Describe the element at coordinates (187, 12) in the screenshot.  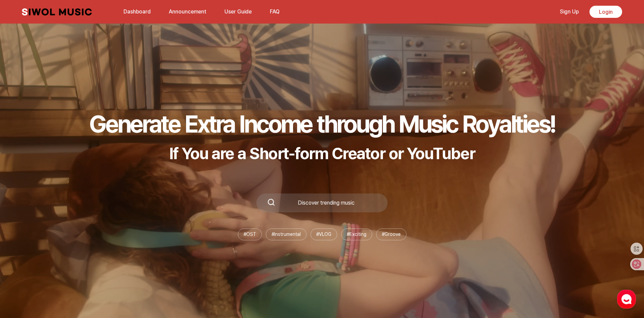
I see `a: Announcement` at that location.